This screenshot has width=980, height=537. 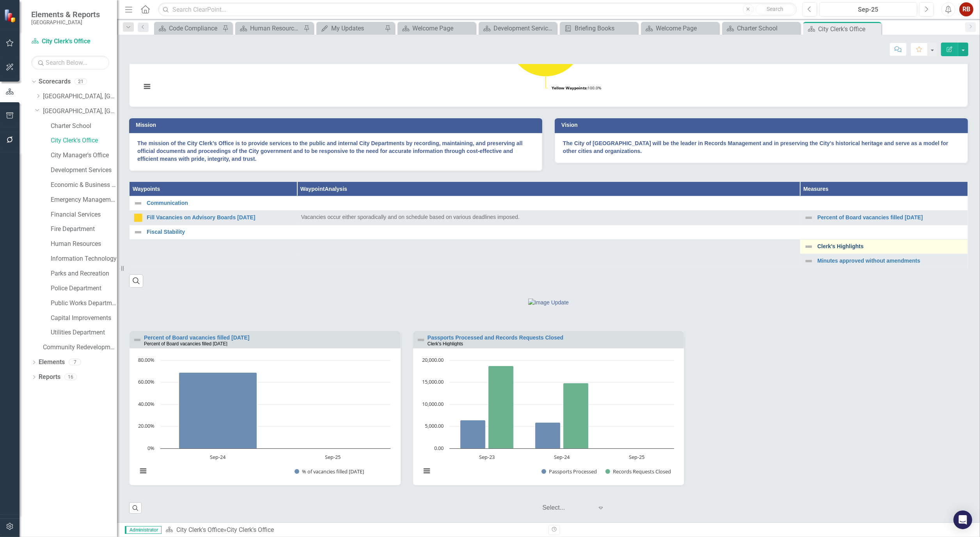 I want to click on a: Charter School, so click(x=761, y=28).